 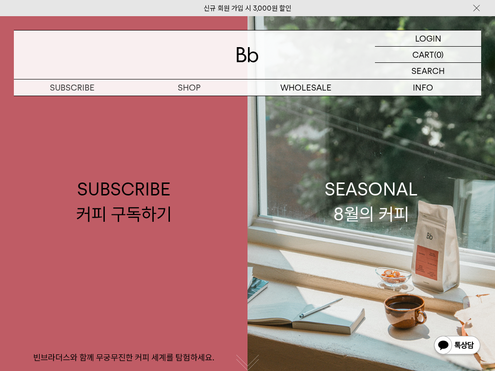 I want to click on p: CART, so click(x=423, y=54).